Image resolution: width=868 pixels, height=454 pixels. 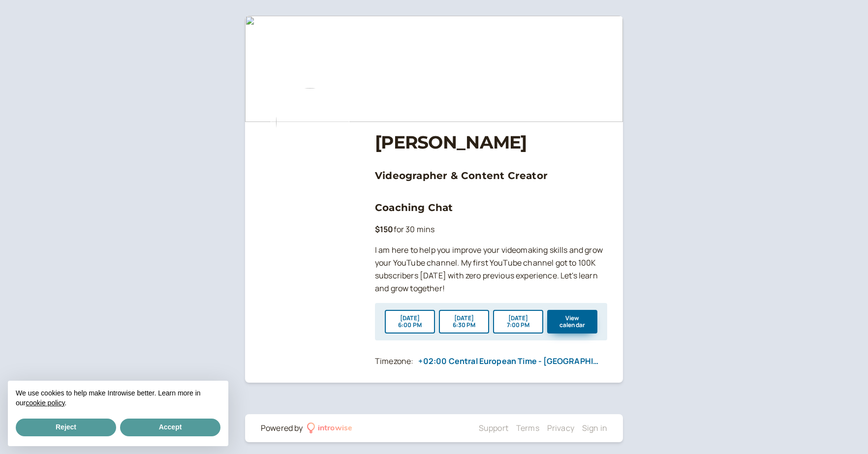 I want to click on h3: Videographer & Content Creator, so click(x=491, y=176).